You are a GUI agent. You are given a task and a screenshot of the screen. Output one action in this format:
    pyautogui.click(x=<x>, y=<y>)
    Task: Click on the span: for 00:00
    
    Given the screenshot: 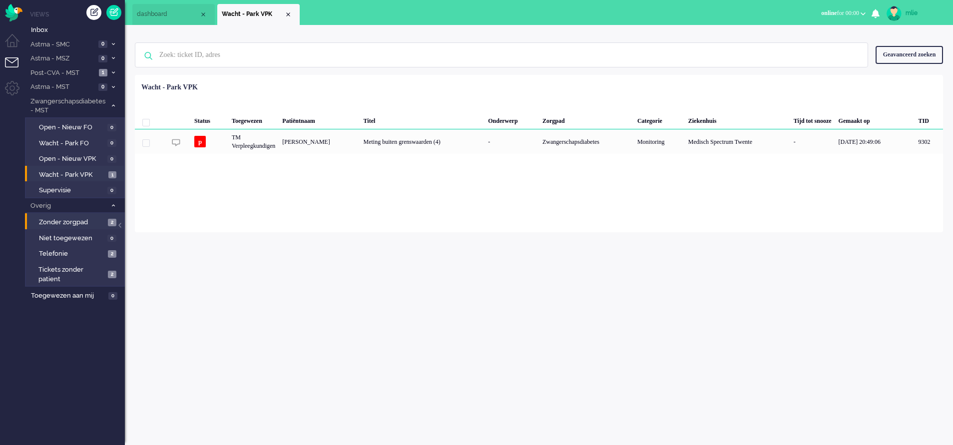 What is the action you would take?
    pyautogui.click(x=840, y=13)
    